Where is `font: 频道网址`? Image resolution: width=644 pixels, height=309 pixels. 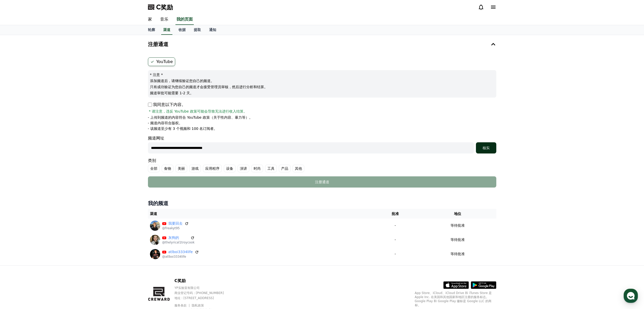
font: 频道网址 is located at coordinates (156, 138).